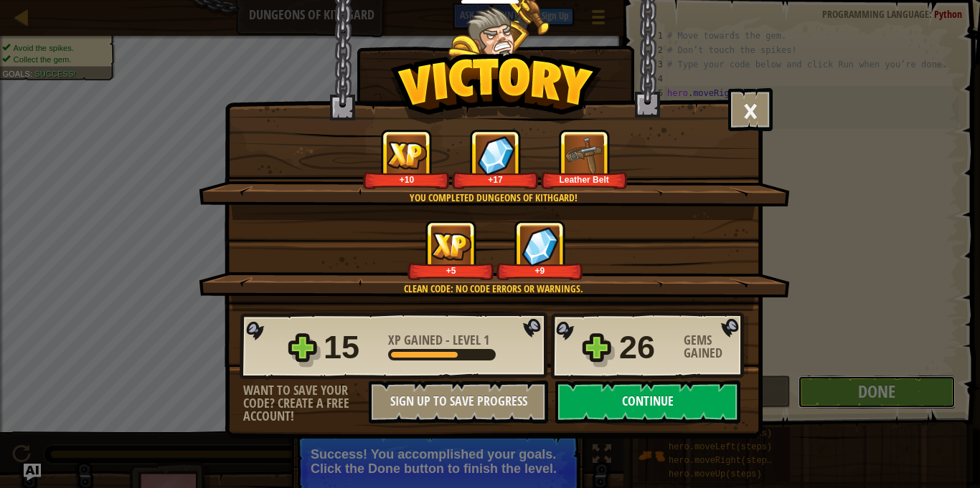 This screenshot has height=488, width=980. I want to click on div: 26, so click(647, 348).